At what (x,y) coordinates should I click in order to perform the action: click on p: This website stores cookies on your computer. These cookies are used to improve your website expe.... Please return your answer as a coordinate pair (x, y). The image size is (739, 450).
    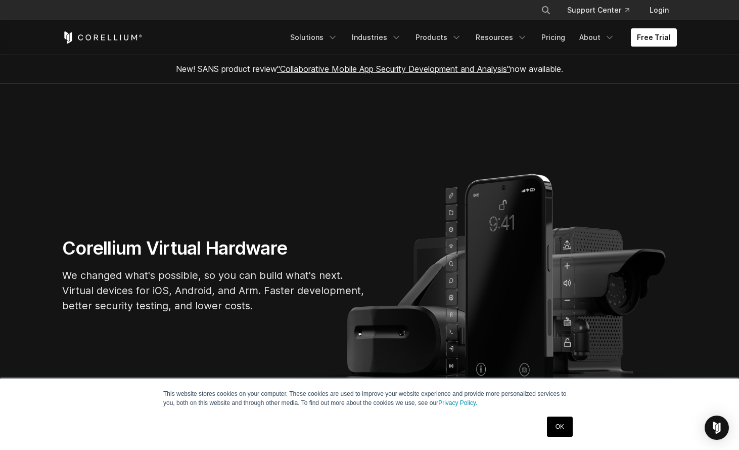
    Looking at the image, I should click on (370, 398).